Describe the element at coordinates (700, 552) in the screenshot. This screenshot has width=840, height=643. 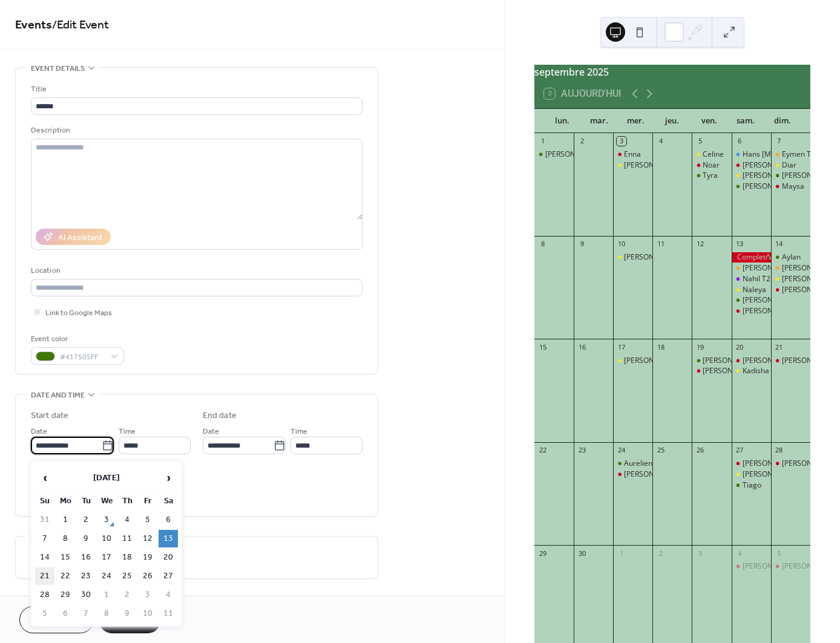
I see `div: 3` at that location.